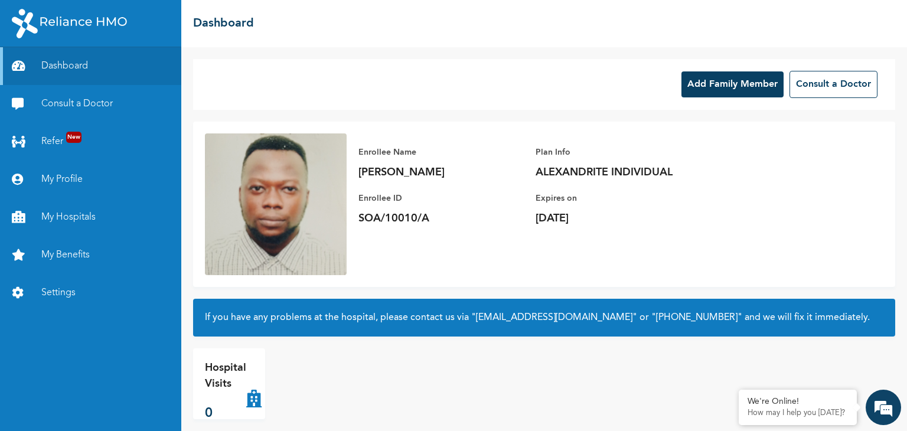 The width and height of the screenshot is (907, 431). Describe the element at coordinates (441, 152) in the screenshot. I see `p: Enrollee Name` at that location.